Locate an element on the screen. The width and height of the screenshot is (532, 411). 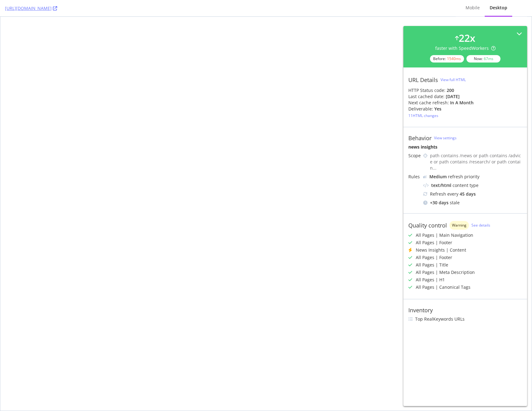
div: 67 ms is located at coordinates (488, 59).